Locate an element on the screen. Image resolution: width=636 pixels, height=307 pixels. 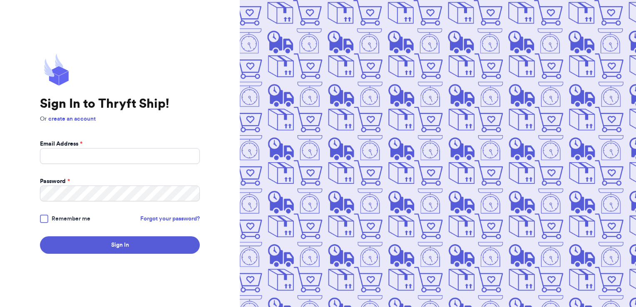
label: Password is located at coordinates (55, 181).